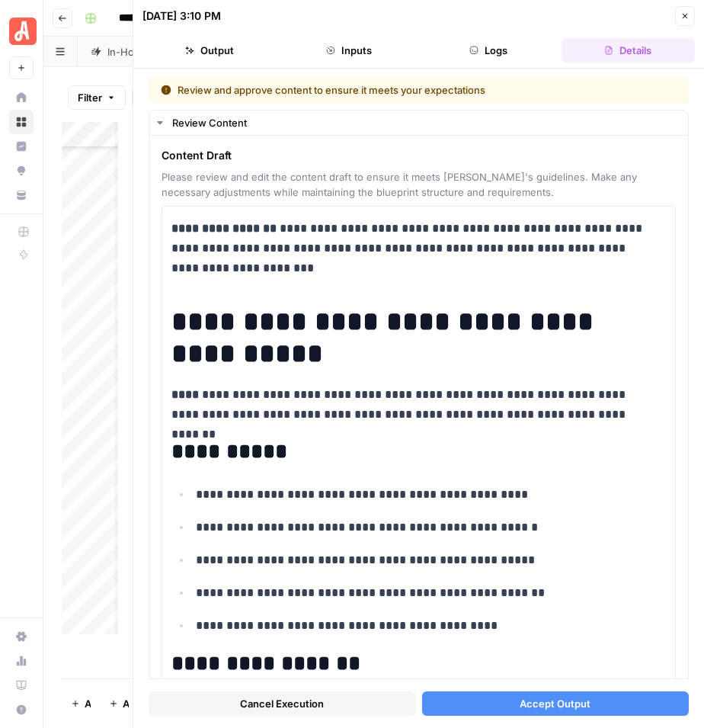  Describe the element at coordinates (21, 685) in the screenshot. I see `a: Learning Hub` at that location.